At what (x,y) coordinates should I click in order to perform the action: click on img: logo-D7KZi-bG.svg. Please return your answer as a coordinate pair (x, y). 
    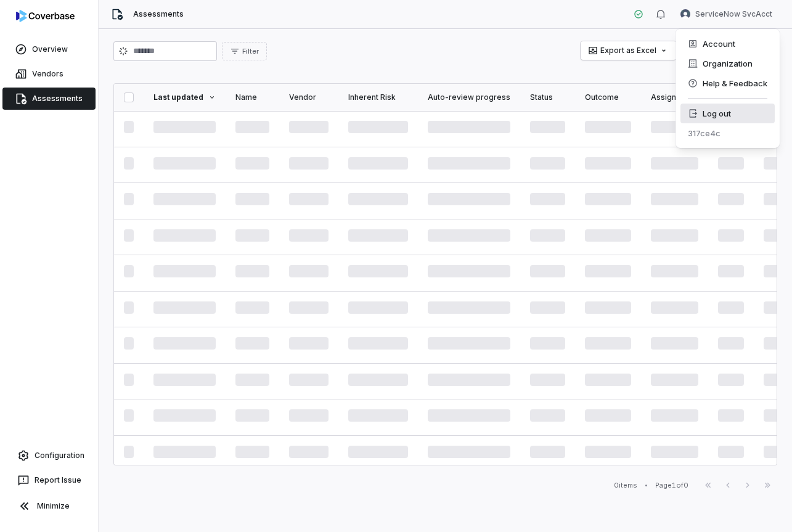
    Looking at the image, I should click on (45, 16).